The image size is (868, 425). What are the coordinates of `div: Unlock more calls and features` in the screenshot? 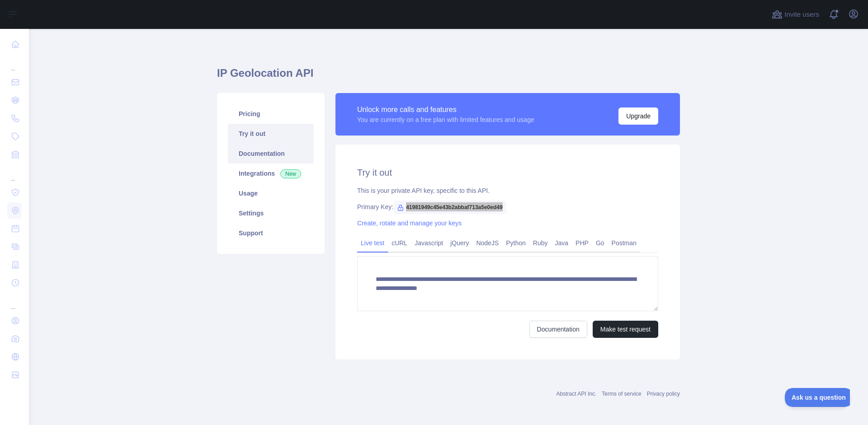 It's located at (446, 110).